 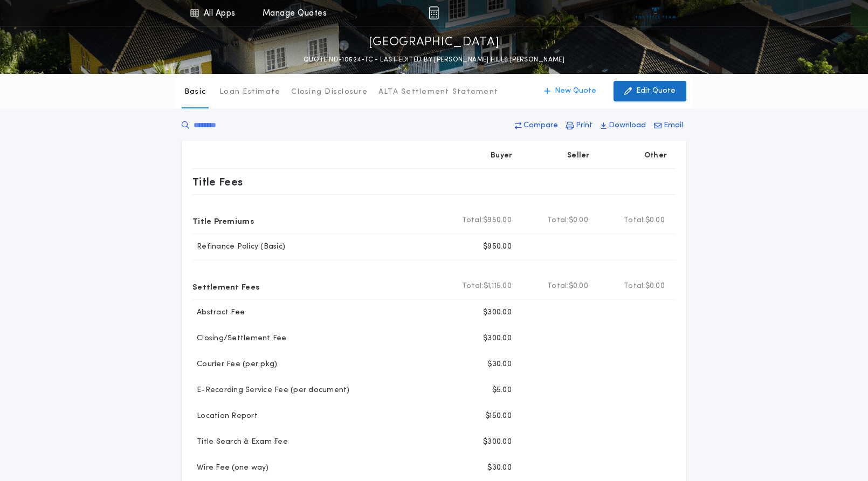 I want to click on button: Edit Quote, so click(x=650, y=91).